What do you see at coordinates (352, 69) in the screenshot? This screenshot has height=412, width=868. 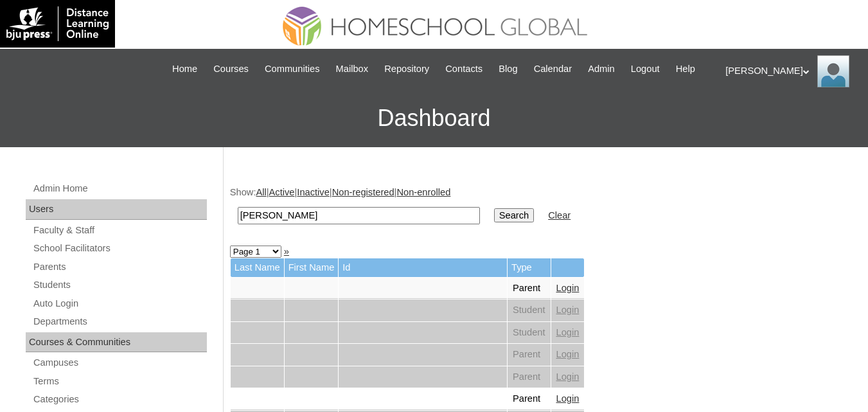 I see `span: Mailbox` at bounding box center [352, 69].